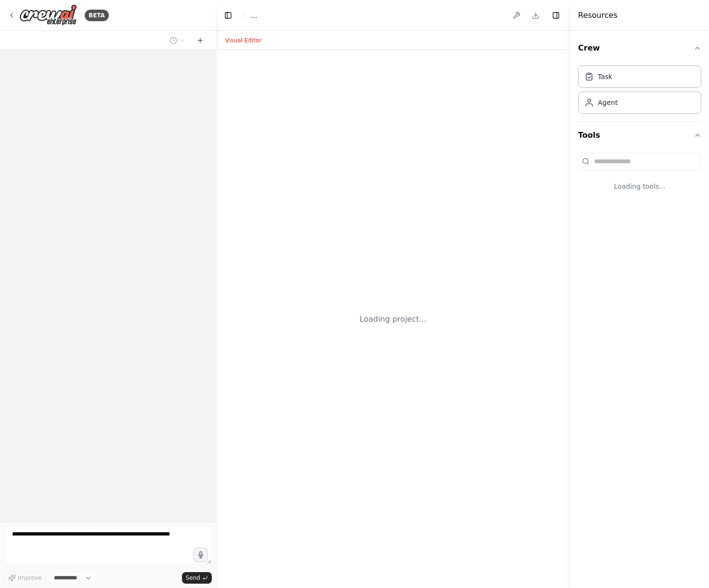 The width and height of the screenshot is (709, 588). I want to click on img: Logo, so click(48, 15).